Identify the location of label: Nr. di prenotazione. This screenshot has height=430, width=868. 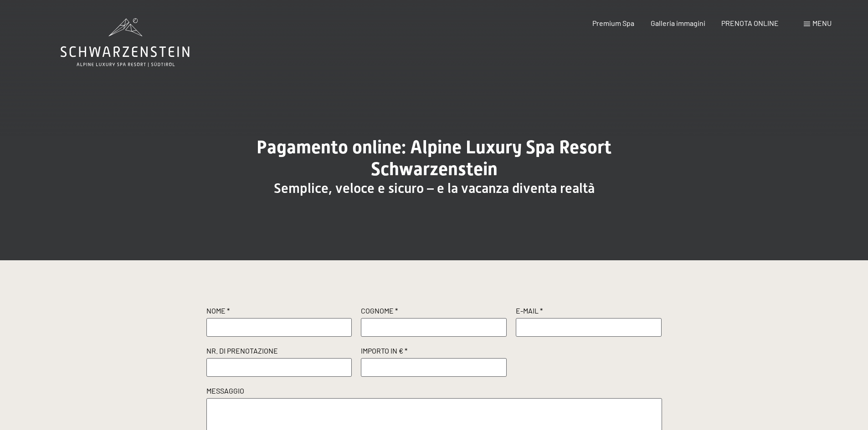
(279, 352).